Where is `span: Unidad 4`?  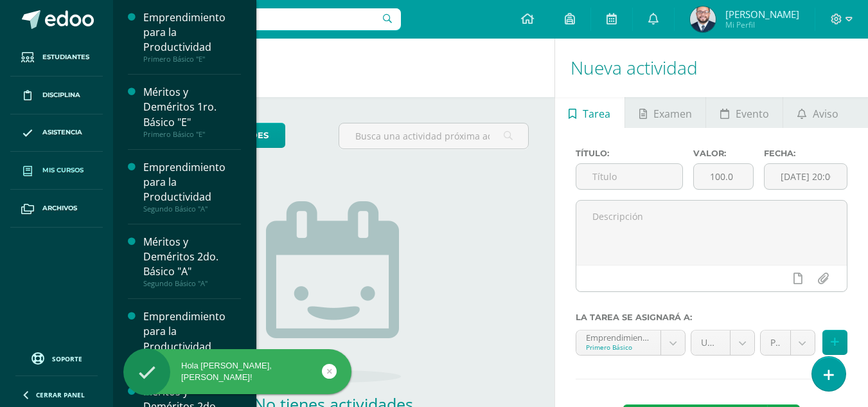
span: Unidad 4 is located at coordinates (711, 343).